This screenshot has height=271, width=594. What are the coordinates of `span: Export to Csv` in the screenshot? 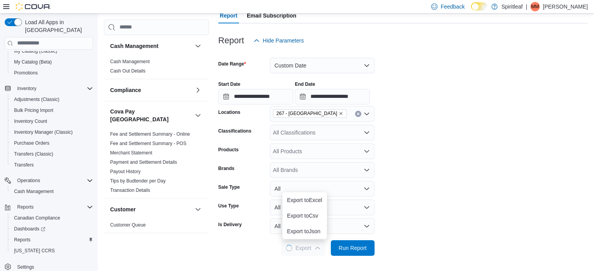 It's located at (305, 216).